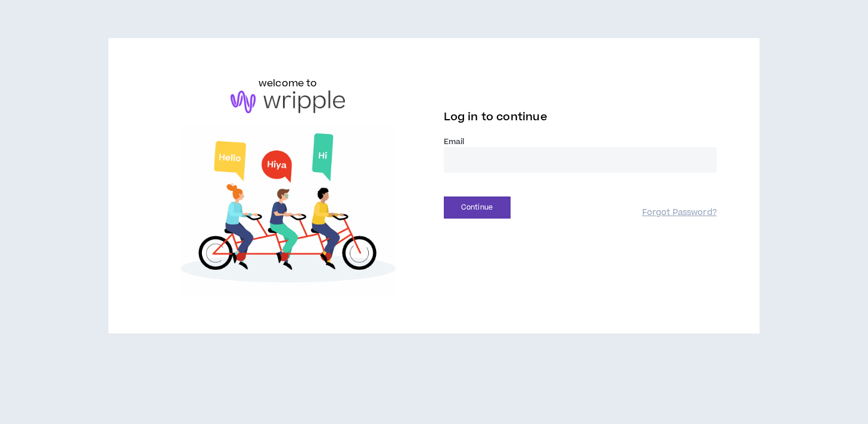  I want to click on a: Forgot Password?, so click(679, 213).